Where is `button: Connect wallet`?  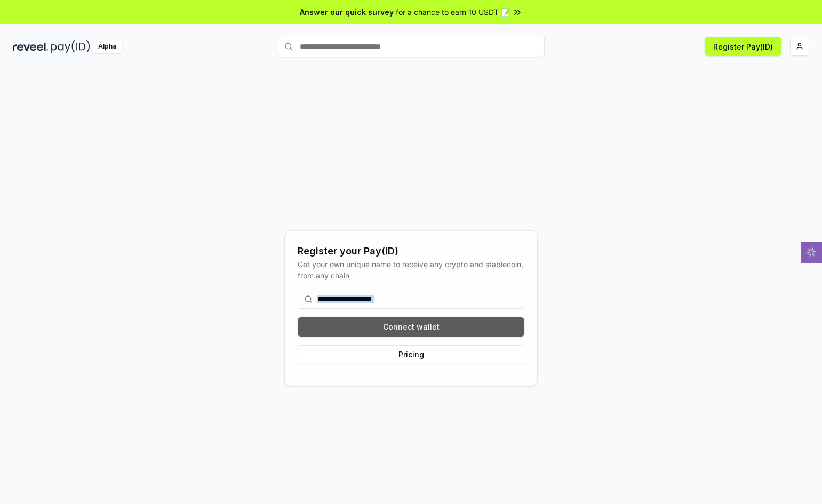 button: Connect wallet is located at coordinates (411, 327).